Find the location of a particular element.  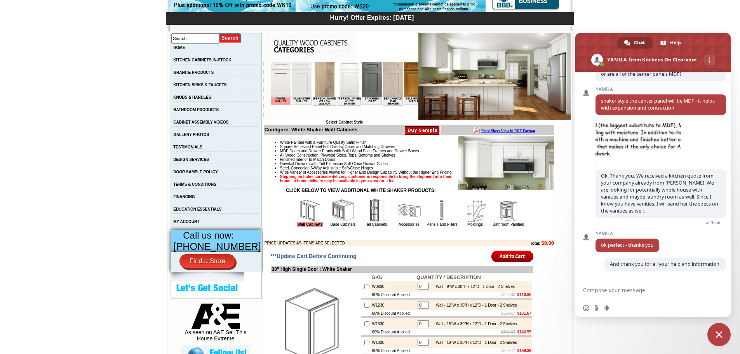

div: Close chat is located at coordinates (719, 335).